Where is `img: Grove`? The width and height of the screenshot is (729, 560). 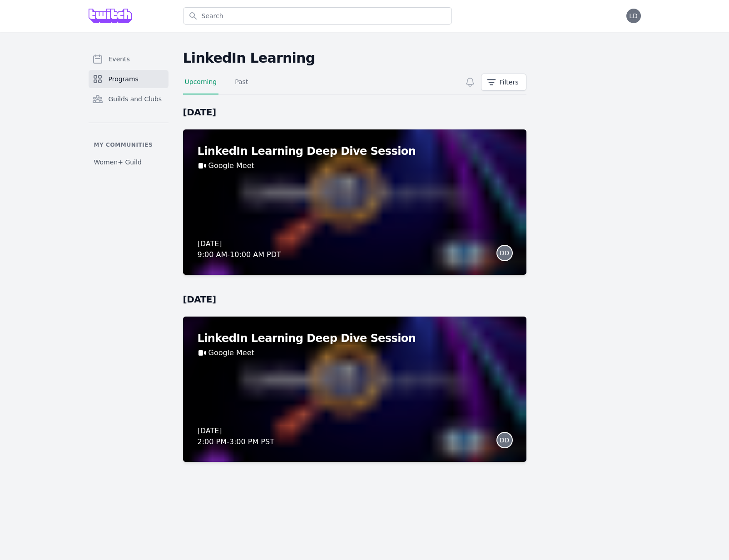 img: Grove is located at coordinates (110, 16).